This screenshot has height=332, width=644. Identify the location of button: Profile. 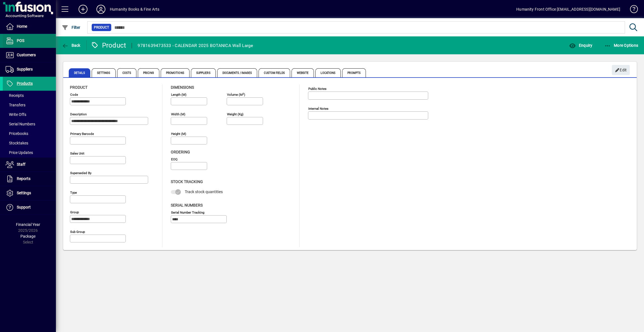
(101, 10).